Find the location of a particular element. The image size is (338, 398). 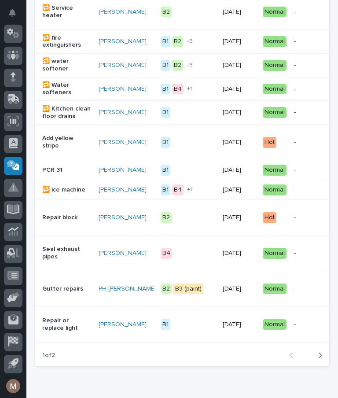

p: 🔁 water softener is located at coordinates (67, 65).